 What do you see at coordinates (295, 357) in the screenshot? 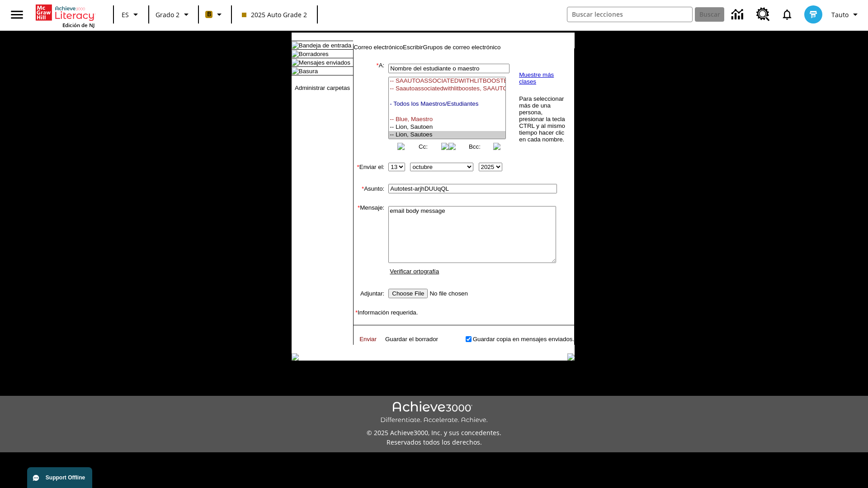
I see `img: table_footer_left.gif` at bounding box center [295, 357].